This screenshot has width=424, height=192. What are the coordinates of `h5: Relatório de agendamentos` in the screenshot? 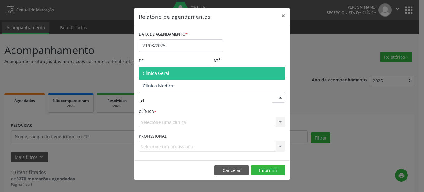 It's located at (174, 17).